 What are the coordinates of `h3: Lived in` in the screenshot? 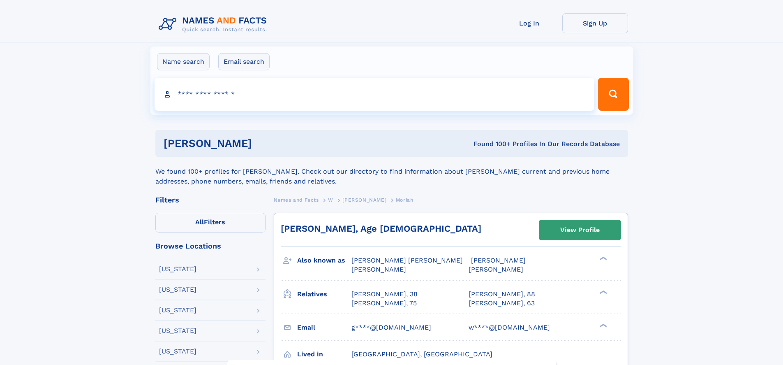 It's located at (324, 354).